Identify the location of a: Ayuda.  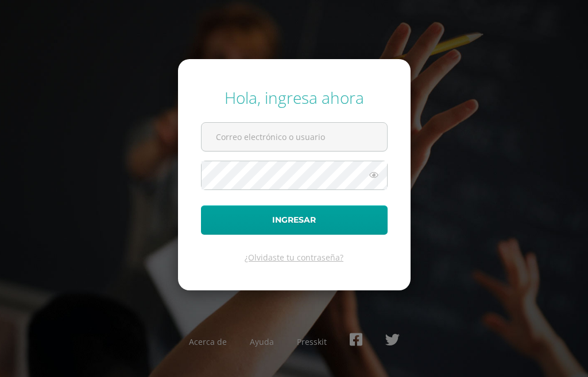
(262, 341).